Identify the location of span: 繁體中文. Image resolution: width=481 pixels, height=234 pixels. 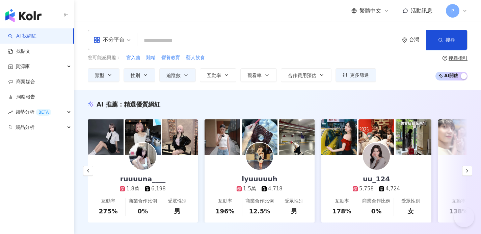
(370, 11).